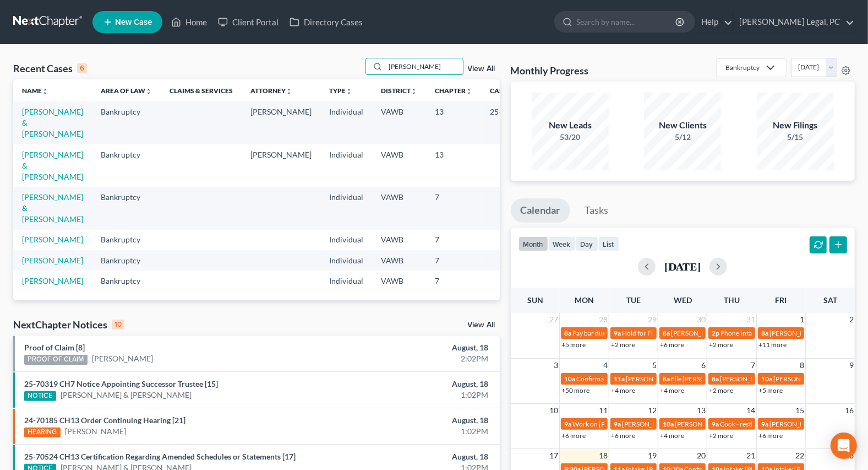 This screenshot has height=470, width=868. I want to click on span: 8, so click(802, 365).